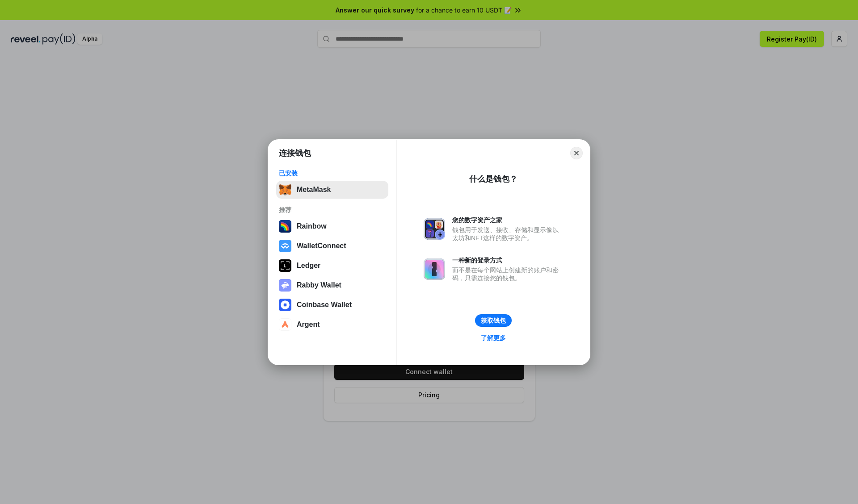 This screenshot has width=858, height=504. Describe the element at coordinates (321, 246) in the screenshot. I see `div: WalletConnect` at that location.